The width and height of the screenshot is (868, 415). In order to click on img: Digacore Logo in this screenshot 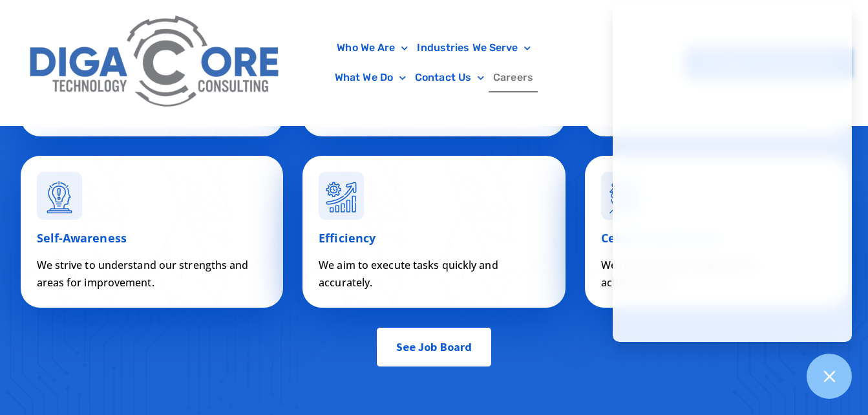, I will do `click(155, 63)`.